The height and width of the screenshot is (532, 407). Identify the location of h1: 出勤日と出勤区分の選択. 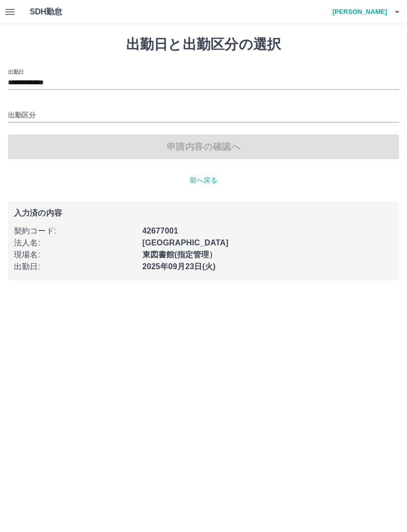
(204, 45).